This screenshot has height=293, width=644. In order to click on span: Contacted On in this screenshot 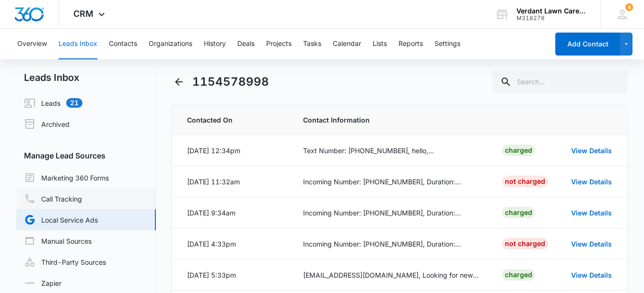, I will do `click(233, 119)`.